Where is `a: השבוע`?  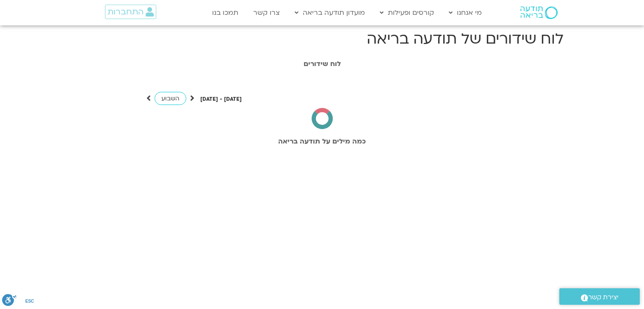 a: השבוע is located at coordinates (170, 98).